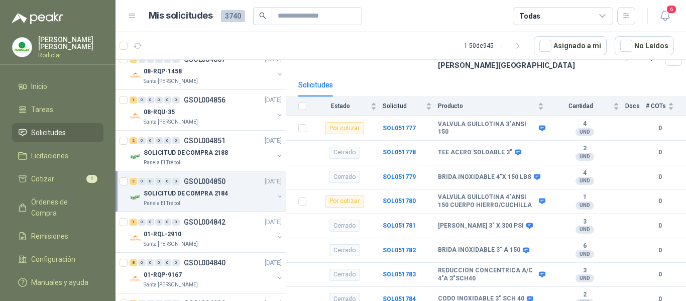  What do you see at coordinates (399, 152) in the screenshot?
I see `b: SOL051778` at bounding box center [399, 152].